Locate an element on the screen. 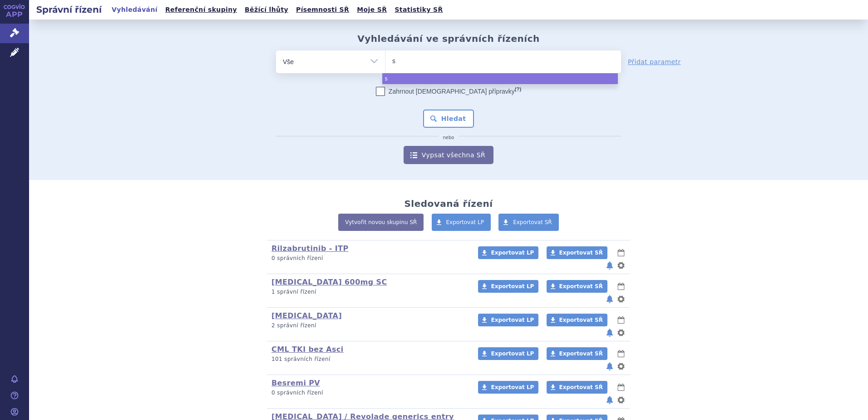 This screenshot has width=868, height=420. a: Referenční skupiny is located at coordinates (201, 9).